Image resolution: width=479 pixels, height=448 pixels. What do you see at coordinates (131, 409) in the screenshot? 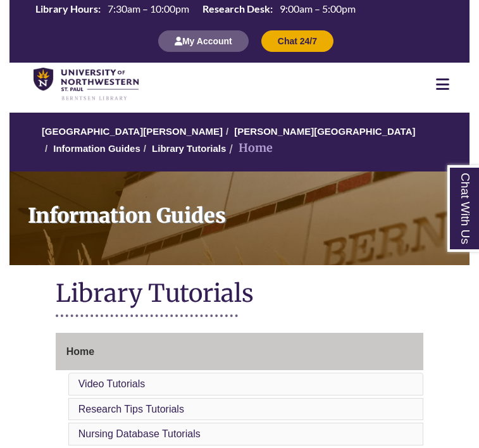
I see `a: Research Tips Tutorials` at bounding box center [131, 409].